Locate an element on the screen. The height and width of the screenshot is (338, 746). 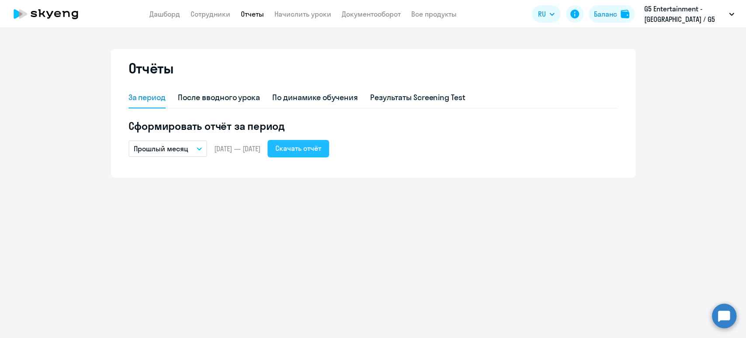
div: Результаты Screening Test is located at coordinates (418, 97).